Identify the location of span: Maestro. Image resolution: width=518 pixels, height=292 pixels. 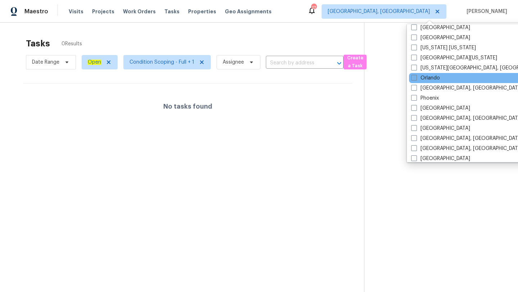
(36, 12).